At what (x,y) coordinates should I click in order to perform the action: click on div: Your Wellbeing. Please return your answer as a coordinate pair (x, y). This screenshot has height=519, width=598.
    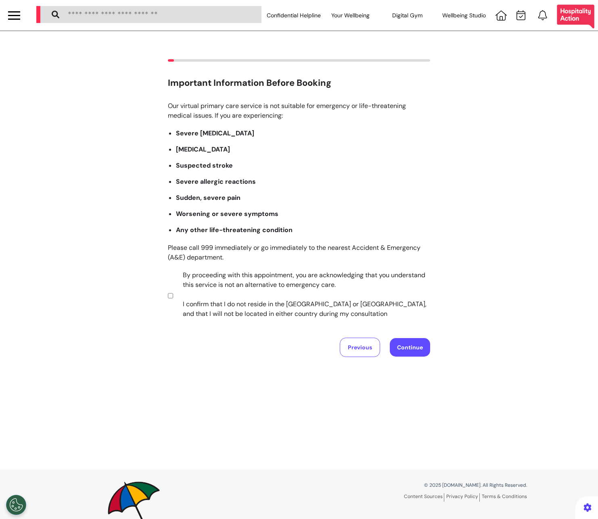
    Looking at the image, I should click on (350, 15).